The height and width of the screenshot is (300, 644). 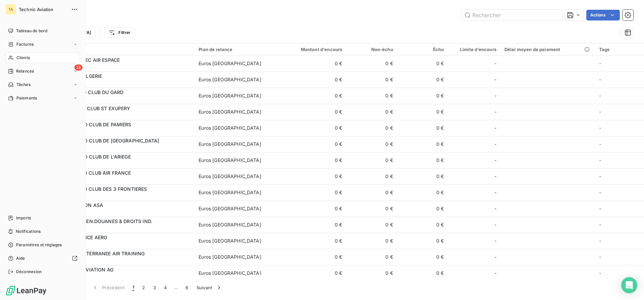 I want to click on span: 01000299 - AERO CLUB DE L'ARIEGE, so click(x=88, y=156).